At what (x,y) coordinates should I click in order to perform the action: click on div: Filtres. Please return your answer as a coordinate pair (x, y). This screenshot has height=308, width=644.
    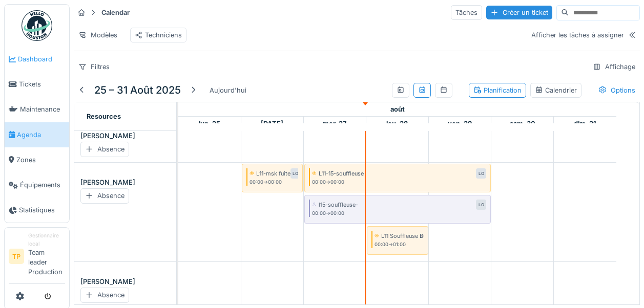
    Looking at the image, I should click on (94, 67).